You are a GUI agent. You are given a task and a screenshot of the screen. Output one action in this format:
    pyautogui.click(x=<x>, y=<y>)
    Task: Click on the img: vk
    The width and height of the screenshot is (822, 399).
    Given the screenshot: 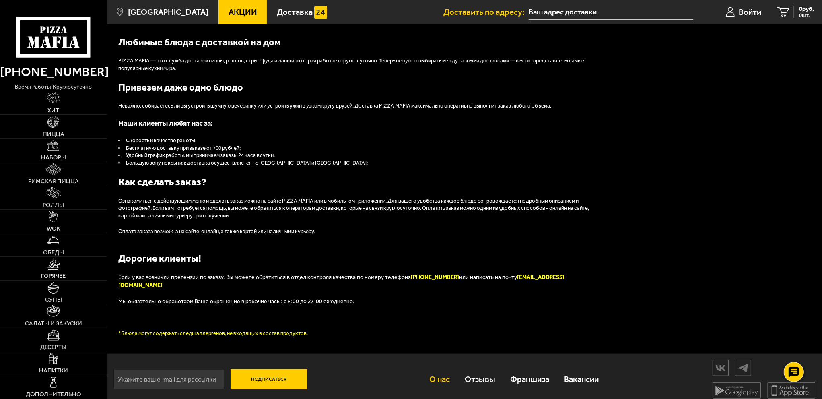 What is the action you would take?
    pyautogui.click(x=721, y=368)
    